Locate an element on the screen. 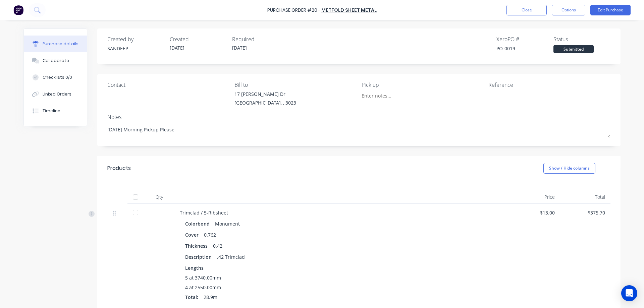  div: Qty is located at coordinates (159, 198).